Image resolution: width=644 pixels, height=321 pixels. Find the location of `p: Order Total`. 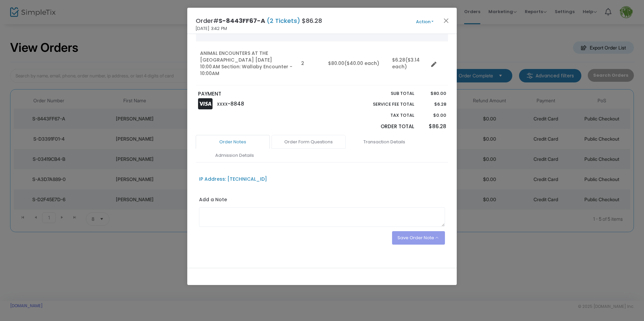

p: Order Total is located at coordinates (386, 127).